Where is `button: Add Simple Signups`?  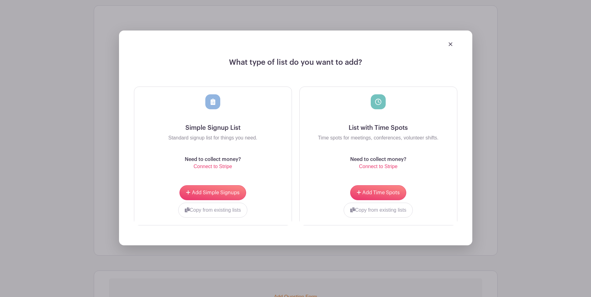 button: Add Simple Signups is located at coordinates (212, 193).